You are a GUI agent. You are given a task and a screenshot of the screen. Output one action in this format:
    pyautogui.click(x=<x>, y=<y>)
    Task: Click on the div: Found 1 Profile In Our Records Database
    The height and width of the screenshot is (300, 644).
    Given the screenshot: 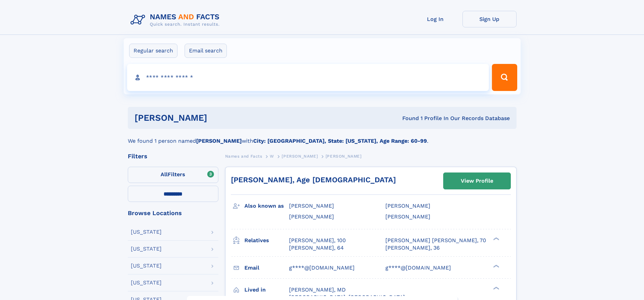 What is the action you would take?
    pyautogui.click(x=407, y=118)
    